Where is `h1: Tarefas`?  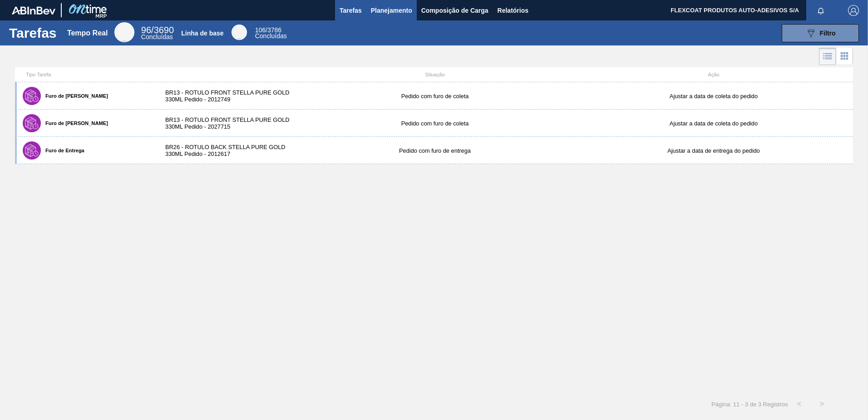
h1: Tarefas is located at coordinates (33, 33).